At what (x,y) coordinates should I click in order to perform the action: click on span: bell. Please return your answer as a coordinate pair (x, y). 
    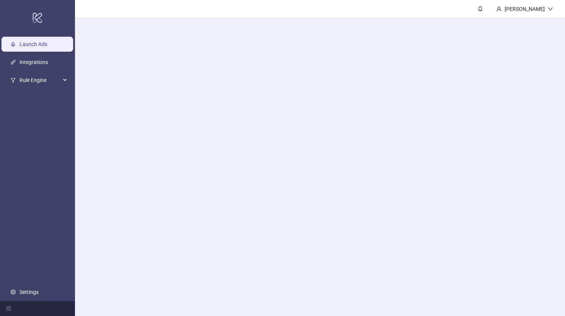
    Looking at the image, I should click on (480, 9).